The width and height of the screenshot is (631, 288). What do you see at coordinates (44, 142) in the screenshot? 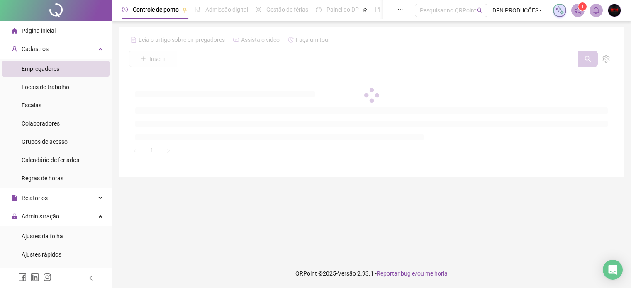
I see `span: Grupos de acesso` at bounding box center [44, 142].